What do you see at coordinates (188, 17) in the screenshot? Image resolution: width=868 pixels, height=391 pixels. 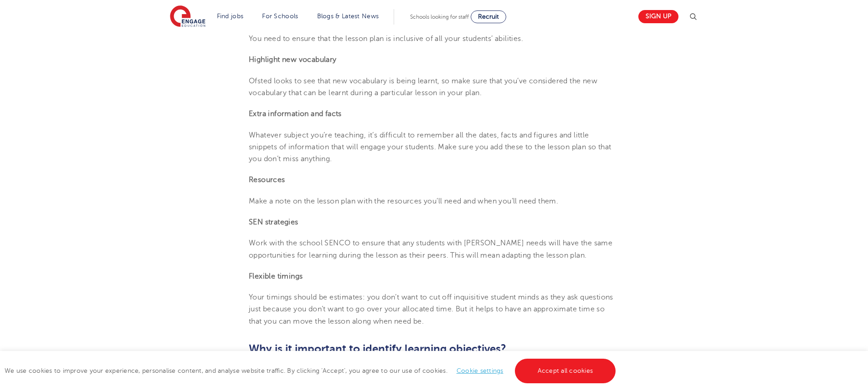 I see `img: Engage Education` at bounding box center [188, 17].